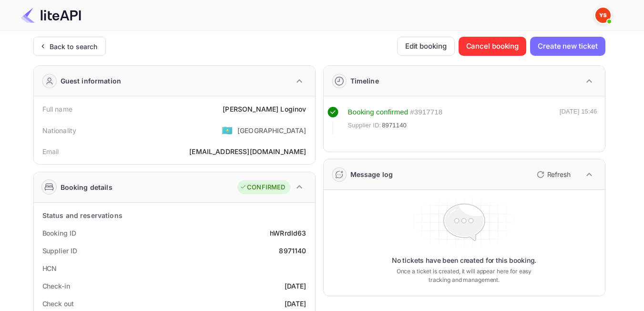  What do you see at coordinates (91, 81) in the screenshot?
I see `div: Guest information` at bounding box center [91, 81].